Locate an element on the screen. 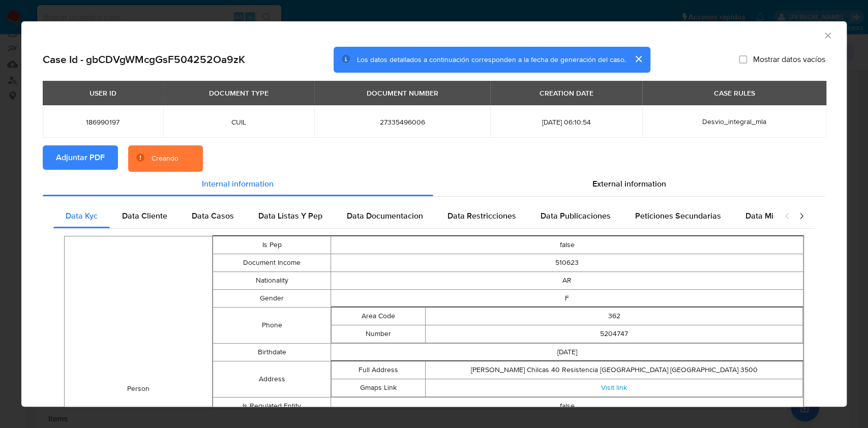 The image size is (868, 428). span: 186990197 is located at coordinates (102, 122).